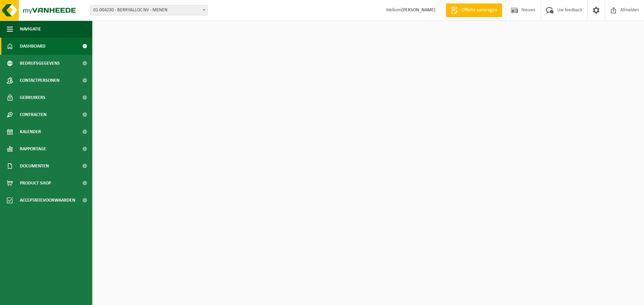 Image resolution: width=644 pixels, height=305 pixels. What do you see at coordinates (479, 10) in the screenshot?
I see `span: Offerte aanvragen` at bounding box center [479, 10].